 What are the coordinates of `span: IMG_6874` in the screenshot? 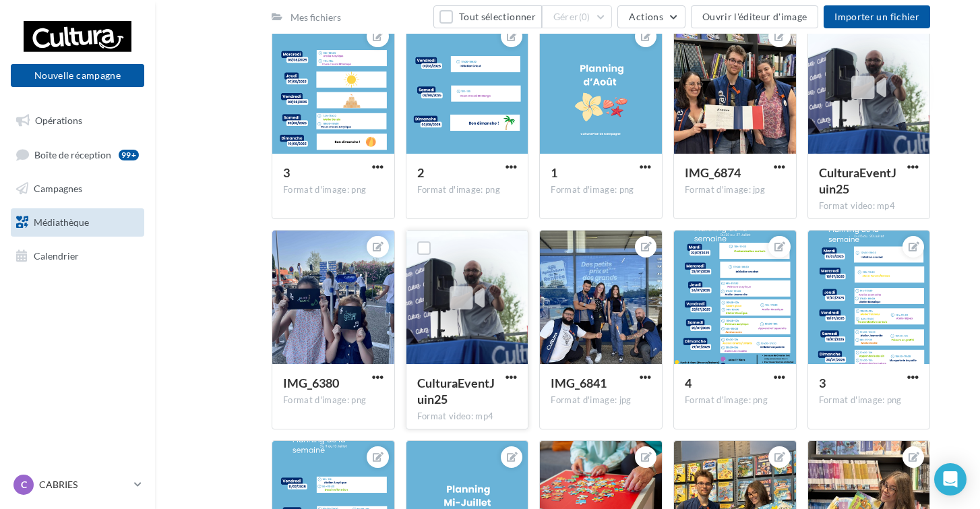 It's located at (712, 172).